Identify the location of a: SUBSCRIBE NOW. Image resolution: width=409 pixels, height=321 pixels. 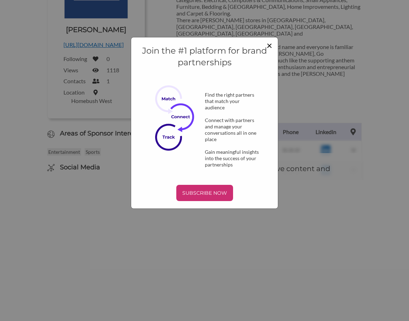
(205, 193).